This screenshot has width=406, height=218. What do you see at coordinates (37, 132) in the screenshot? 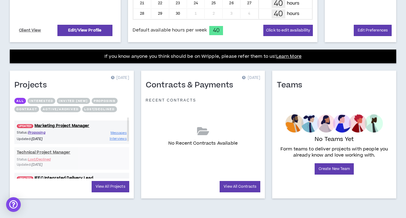
I see `span: Proposing` at bounding box center [37, 132].